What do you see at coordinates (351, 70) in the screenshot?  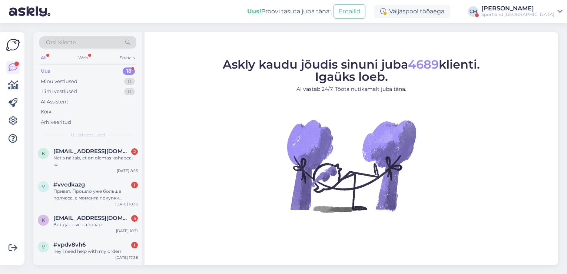 I see `span: Askly kaudu jõudis sinuni juba klienti. Igaüks loeb.` at bounding box center [351, 70].